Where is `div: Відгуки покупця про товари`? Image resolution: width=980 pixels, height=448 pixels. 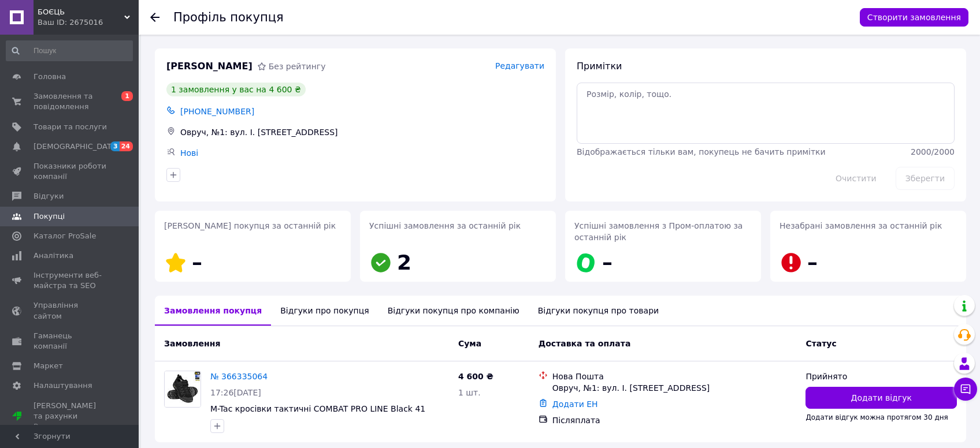
div: Відгуки покупця про товари is located at coordinates (598, 311).